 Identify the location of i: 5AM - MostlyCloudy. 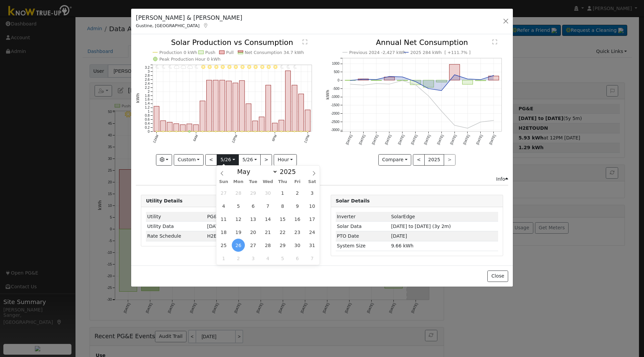
(190, 67).